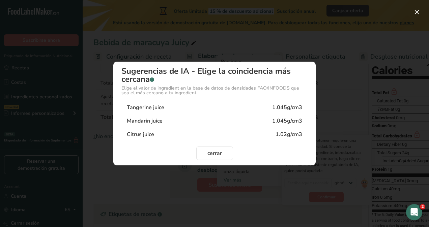  Describe the element at coordinates (289, 134) in the screenshot. I see `div: 1.02g/cm3` at that location.